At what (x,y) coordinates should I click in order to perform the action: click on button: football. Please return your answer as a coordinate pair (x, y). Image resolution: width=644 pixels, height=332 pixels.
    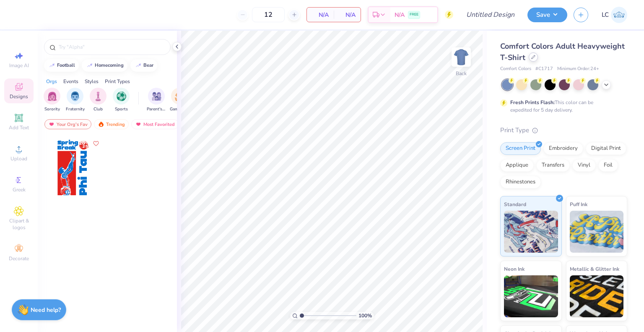
    Looking at the image, I should click on (61, 65).